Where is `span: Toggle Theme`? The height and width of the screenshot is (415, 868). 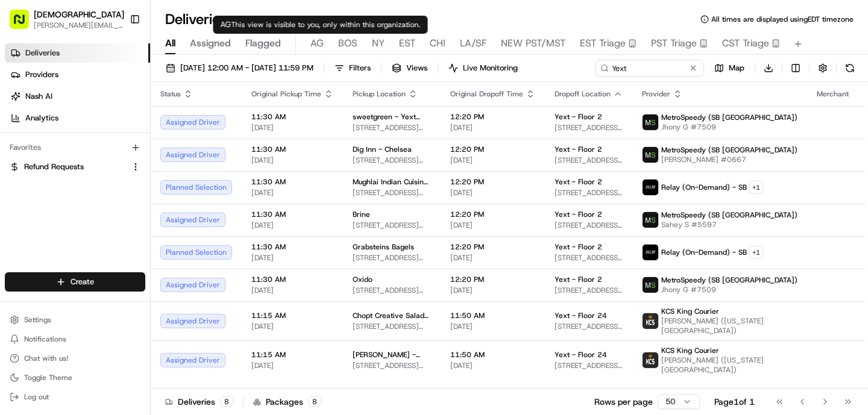
span: Toggle Theme is located at coordinates (48, 378).